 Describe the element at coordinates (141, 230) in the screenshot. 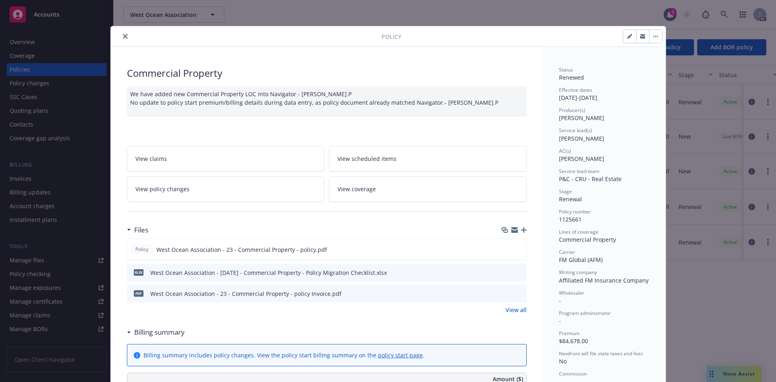

I see `h3: Files` at that location.